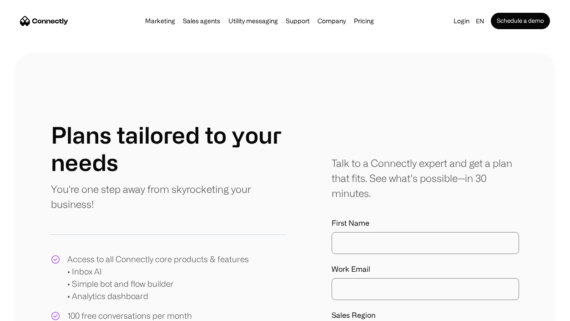 The height and width of the screenshot is (321, 570). I want to click on label: Sales Region, so click(426, 315).